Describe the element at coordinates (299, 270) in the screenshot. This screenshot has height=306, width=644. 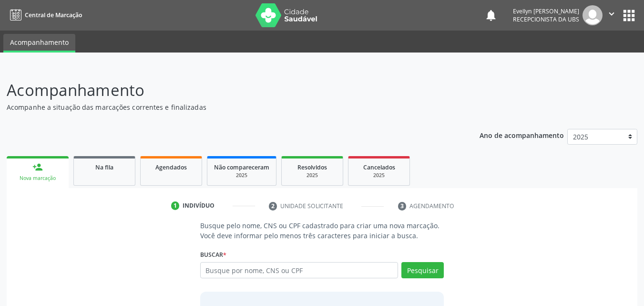
I see `input: Busque por nome, CNS ou CPF` at that location.